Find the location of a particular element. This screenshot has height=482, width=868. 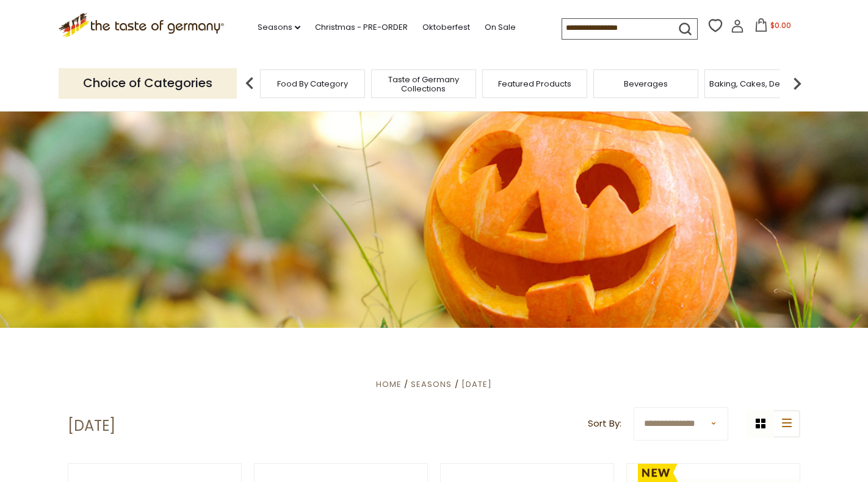

a: Oktoberfest is located at coordinates (446, 28).